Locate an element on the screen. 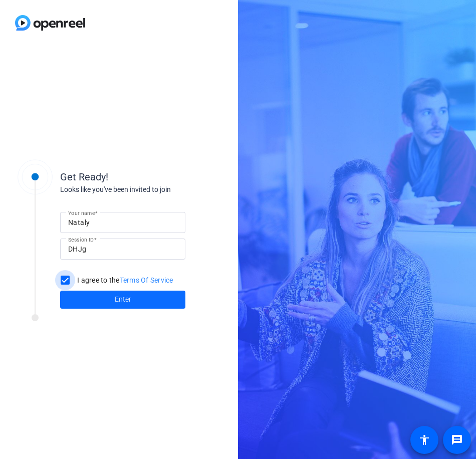 The height and width of the screenshot is (459, 476). button: Enter is located at coordinates (123, 300).